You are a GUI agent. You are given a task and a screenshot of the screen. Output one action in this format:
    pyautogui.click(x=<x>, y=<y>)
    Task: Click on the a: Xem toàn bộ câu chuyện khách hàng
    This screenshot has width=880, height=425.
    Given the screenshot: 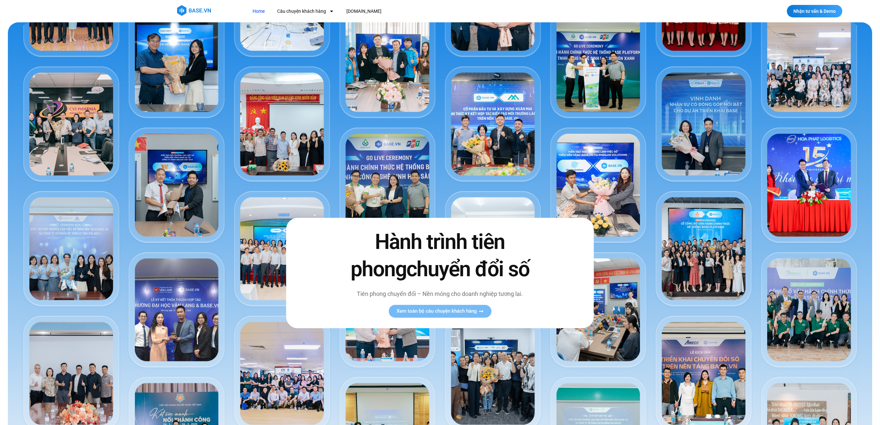 What is the action you would take?
    pyautogui.click(x=440, y=311)
    